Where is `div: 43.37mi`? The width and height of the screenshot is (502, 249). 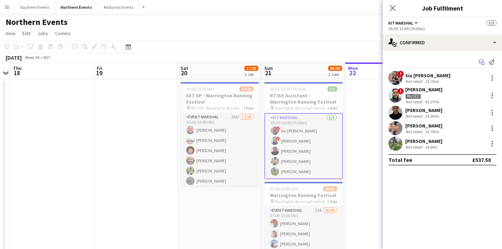 div: 43.37mi is located at coordinates (432, 101).